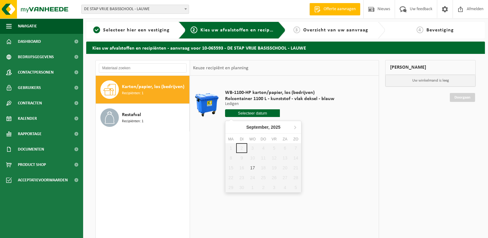 The width and height of the screenshot is (488, 238). Describe the element at coordinates (27, 118) in the screenshot. I see `span: Kalender` at that location.